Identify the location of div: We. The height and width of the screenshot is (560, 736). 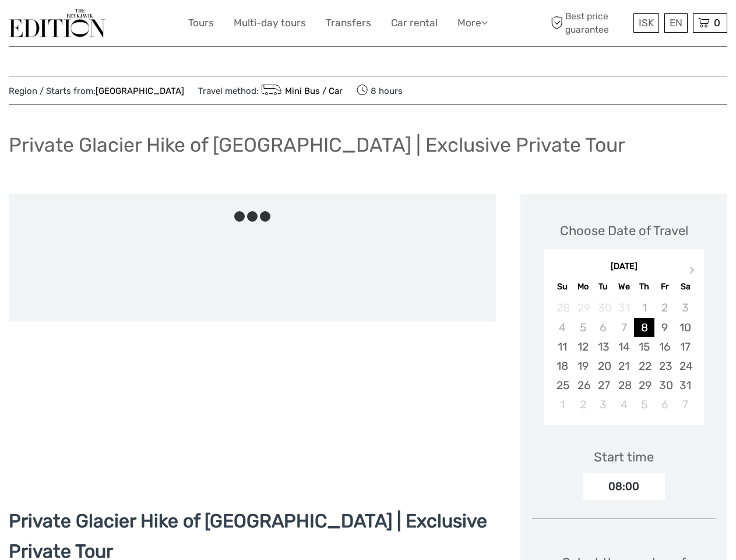
(624, 286).